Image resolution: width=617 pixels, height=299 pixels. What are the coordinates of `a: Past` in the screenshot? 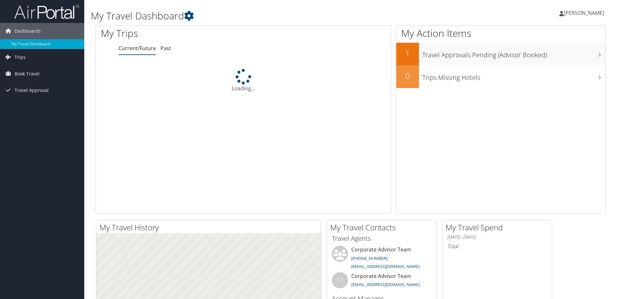 It's located at (165, 48).